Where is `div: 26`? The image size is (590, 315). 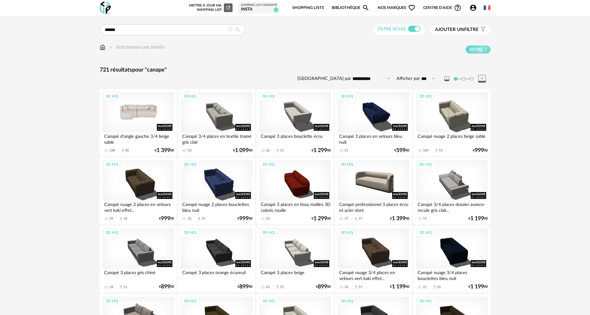 div: 26 is located at coordinates (268, 151).